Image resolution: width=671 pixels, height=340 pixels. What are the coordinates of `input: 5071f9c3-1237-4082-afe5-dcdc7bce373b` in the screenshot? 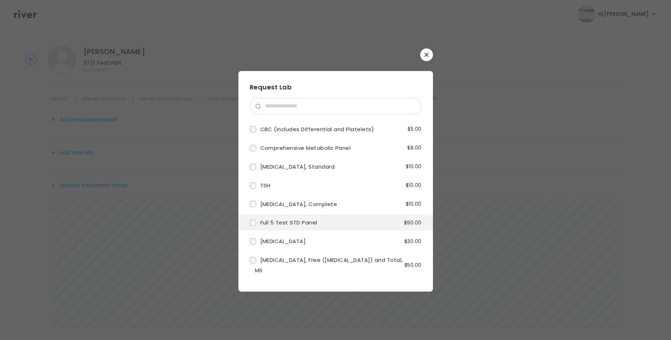 It's located at (253, 148).